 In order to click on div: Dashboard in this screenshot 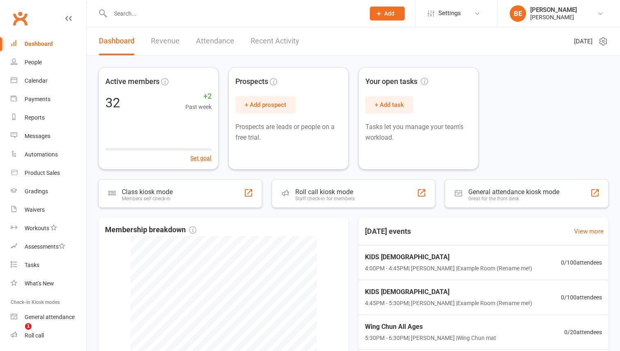, I will do `click(39, 44)`.